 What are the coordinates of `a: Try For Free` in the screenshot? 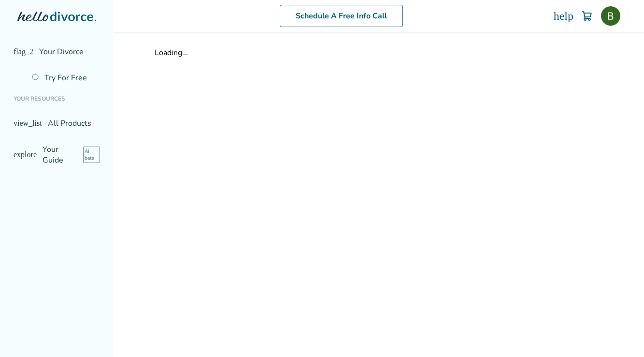 It's located at (66, 78).